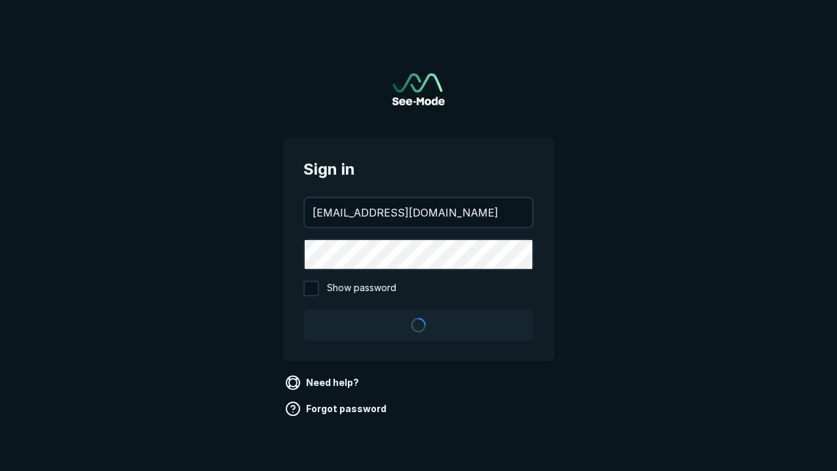 Image resolution: width=837 pixels, height=471 pixels. Describe the element at coordinates (419, 89) in the screenshot. I see `a: Go to sign in` at that location.